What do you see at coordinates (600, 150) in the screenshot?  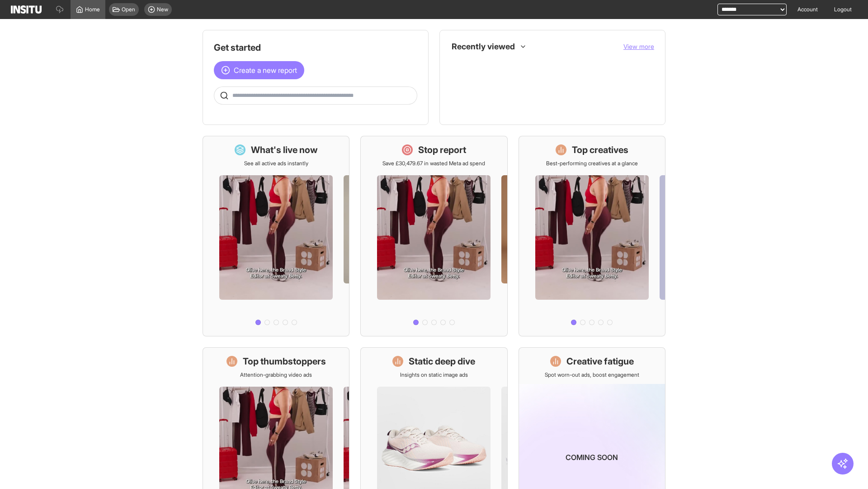 I see `h1: Top creatives` at bounding box center [600, 150].